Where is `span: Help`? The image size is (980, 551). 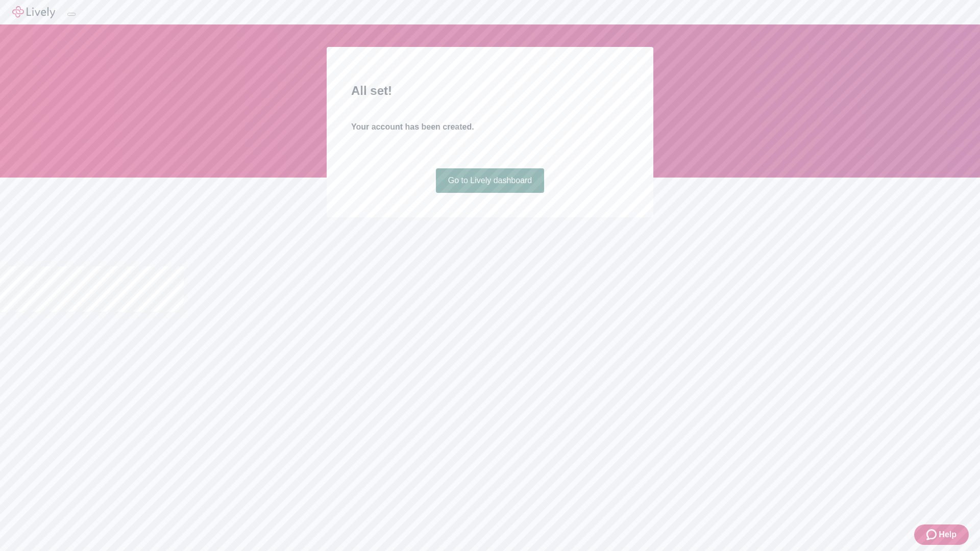
span: Help is located at coordinates (947, 534).